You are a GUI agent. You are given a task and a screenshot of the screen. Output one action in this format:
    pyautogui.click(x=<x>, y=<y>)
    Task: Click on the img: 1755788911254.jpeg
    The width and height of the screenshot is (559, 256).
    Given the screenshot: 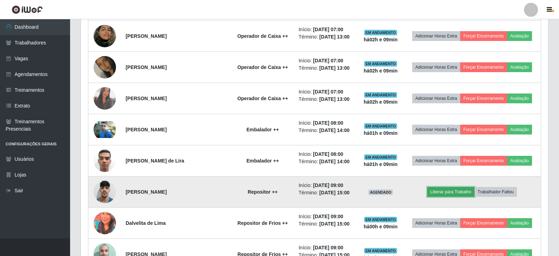 What is the action you would take?
    pyautogui.click(x=105, y=192)
    